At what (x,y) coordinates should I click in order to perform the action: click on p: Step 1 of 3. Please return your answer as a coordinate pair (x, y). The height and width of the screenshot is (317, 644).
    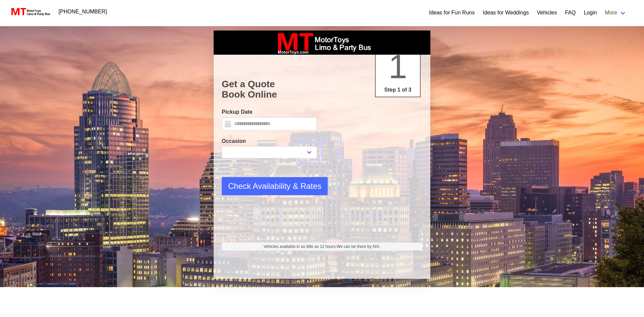
    Looking at the image, I should click on (398, 90).